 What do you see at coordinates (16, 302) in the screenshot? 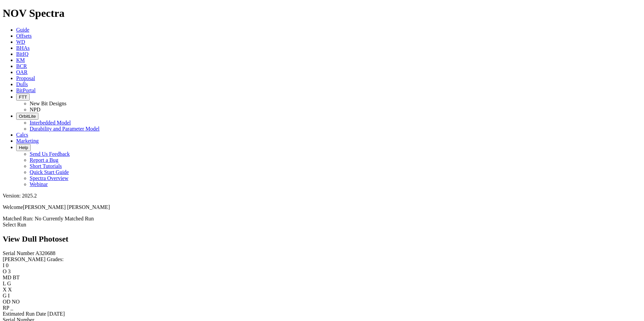
I see `span: NO` at bounding box center [16, 302].